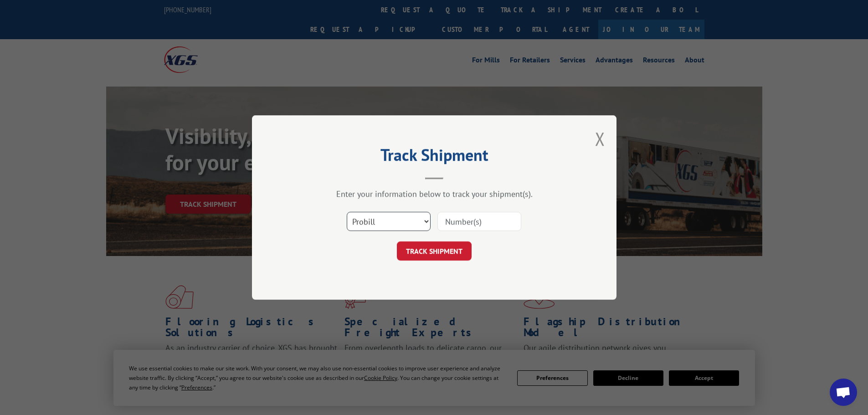  What do you see at coordinates (600, 138) in the screenshot?
I see `button: Close modal` at bounding box center [600, 138].